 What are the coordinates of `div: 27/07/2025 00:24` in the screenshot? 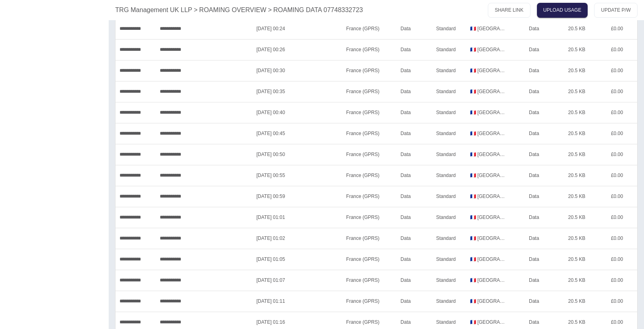 It's located at (271, 29).